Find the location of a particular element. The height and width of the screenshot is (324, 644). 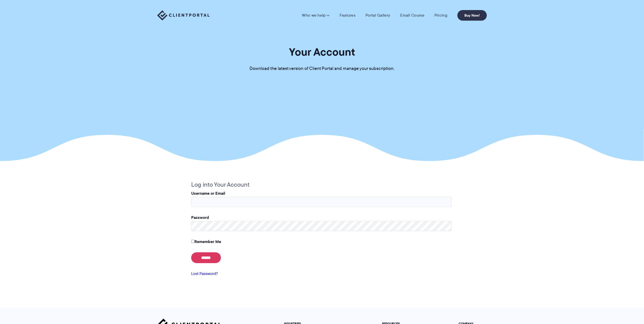

a: Lost Password? is located at coordinates (204, 273).